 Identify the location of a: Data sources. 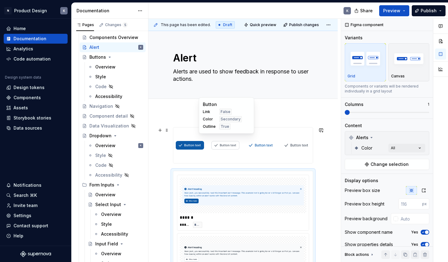
(36, 128).